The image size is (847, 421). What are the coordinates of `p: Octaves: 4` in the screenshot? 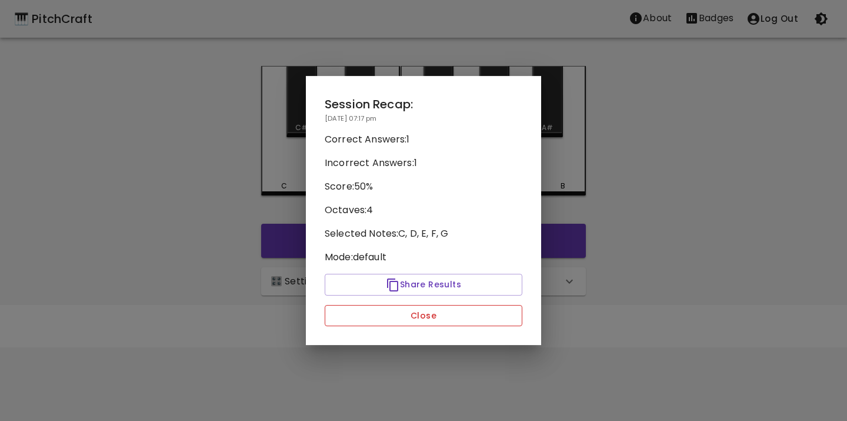 It's located at (424, 210).